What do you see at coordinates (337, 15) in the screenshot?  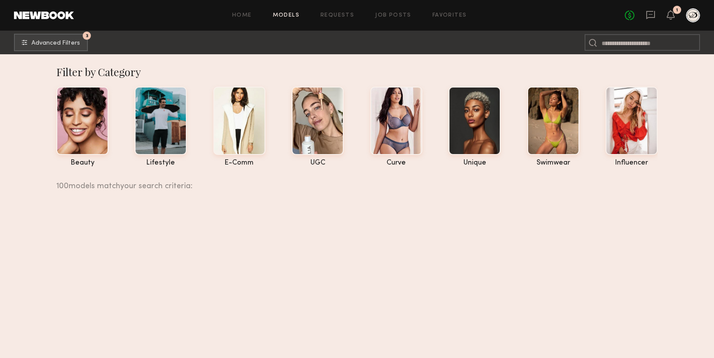 I see `a: Requests` at bounding box center [337, 15].